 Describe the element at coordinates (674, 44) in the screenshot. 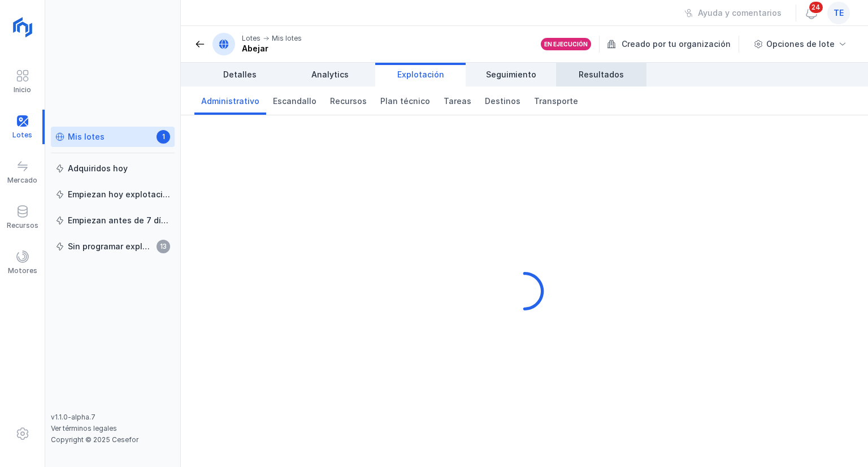

I see `div: Creado por tu organización` at that location.